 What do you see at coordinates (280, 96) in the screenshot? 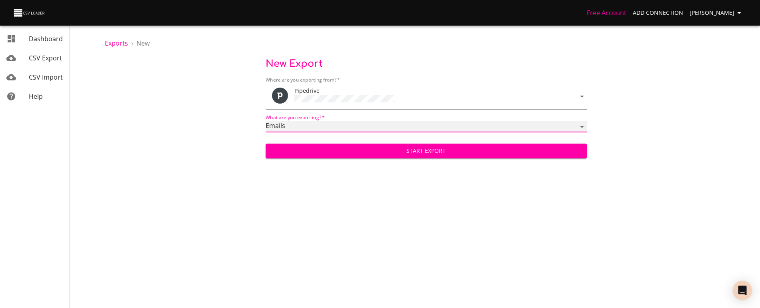
I see `div: Tool` at bounding box center [280, 96].